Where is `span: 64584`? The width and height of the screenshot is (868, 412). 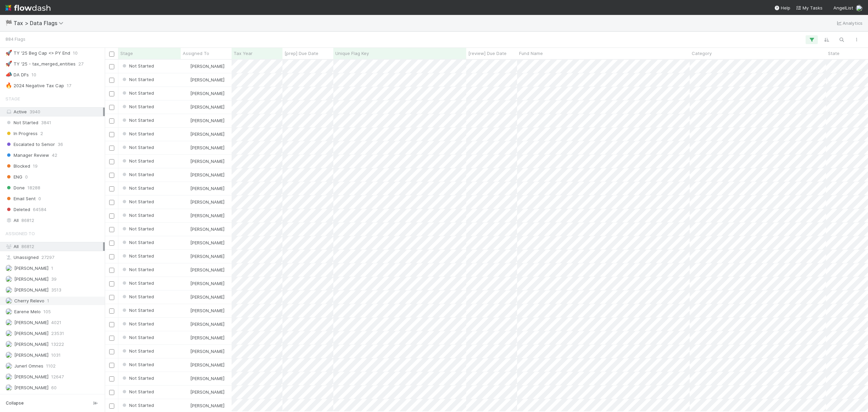 span: 64584 is located at coordinates (40, 209).